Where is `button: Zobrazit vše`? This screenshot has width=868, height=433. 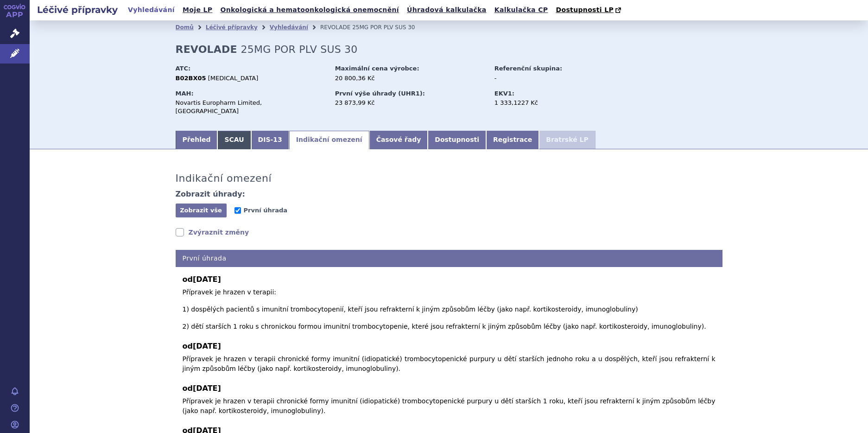 button: Zobrazit vše is located at coordinates (201, 210).